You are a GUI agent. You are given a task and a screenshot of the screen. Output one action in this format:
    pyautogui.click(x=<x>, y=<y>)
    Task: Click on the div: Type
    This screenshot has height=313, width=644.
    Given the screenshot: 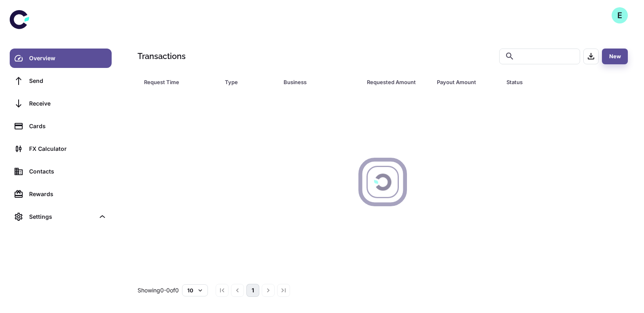 What is the action you would take?
    pyautogui.click(x=244, y=82)
    